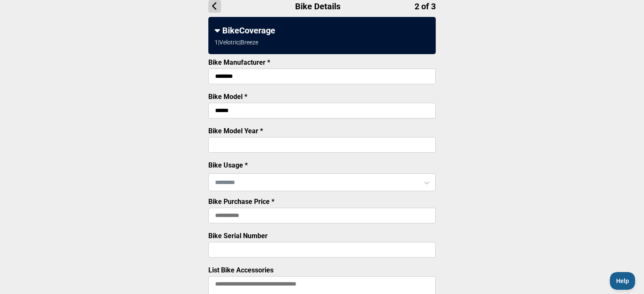  I want to click on span: 2 of 3, so click(425, 6).